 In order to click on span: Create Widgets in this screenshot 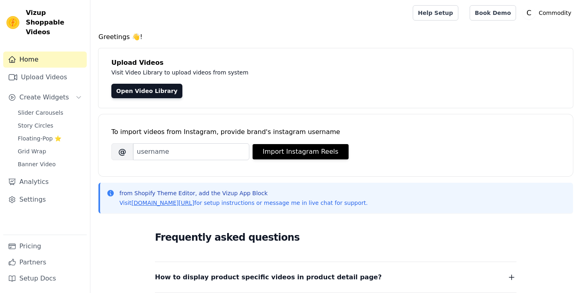, I will do `click(44, 98)`.